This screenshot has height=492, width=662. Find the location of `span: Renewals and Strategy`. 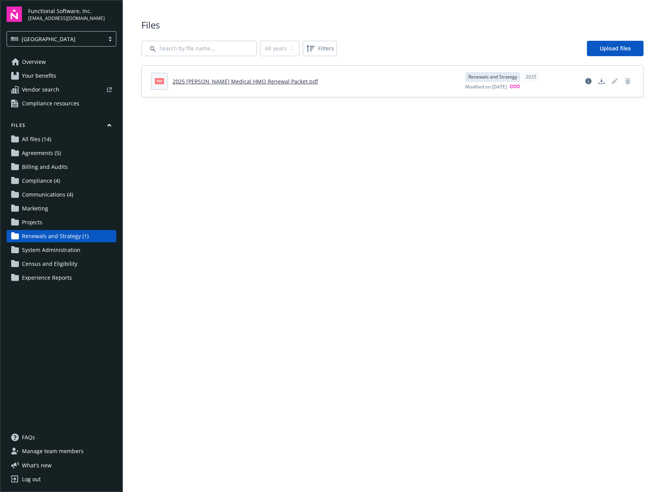

span: Renewals and Strategy is located at coordinates (492, 77).